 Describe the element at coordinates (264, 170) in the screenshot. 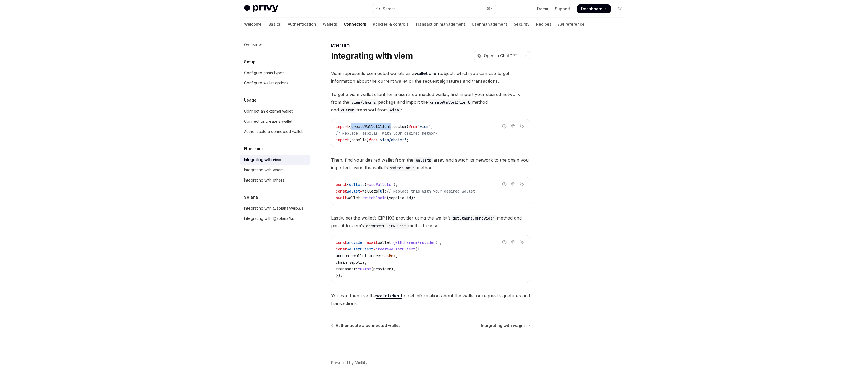

I see `div: Integrating with wagmi` at that location.